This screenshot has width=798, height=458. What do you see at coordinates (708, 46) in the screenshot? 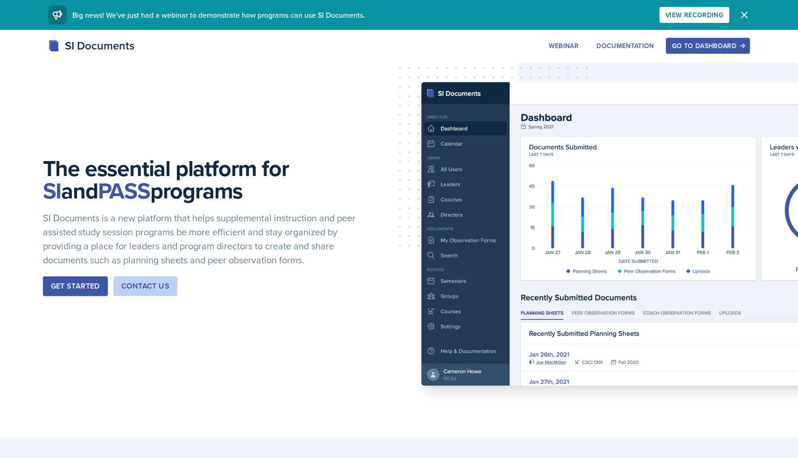
I see `div: Go to Dashboard` at bounding box center [708, 46].